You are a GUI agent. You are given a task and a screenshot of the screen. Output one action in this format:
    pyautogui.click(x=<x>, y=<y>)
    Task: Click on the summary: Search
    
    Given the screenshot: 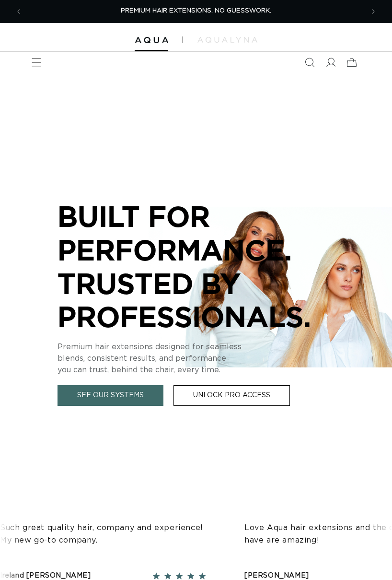 What is the action you would take?
    pyautogui.click(x=309, y=62)
    